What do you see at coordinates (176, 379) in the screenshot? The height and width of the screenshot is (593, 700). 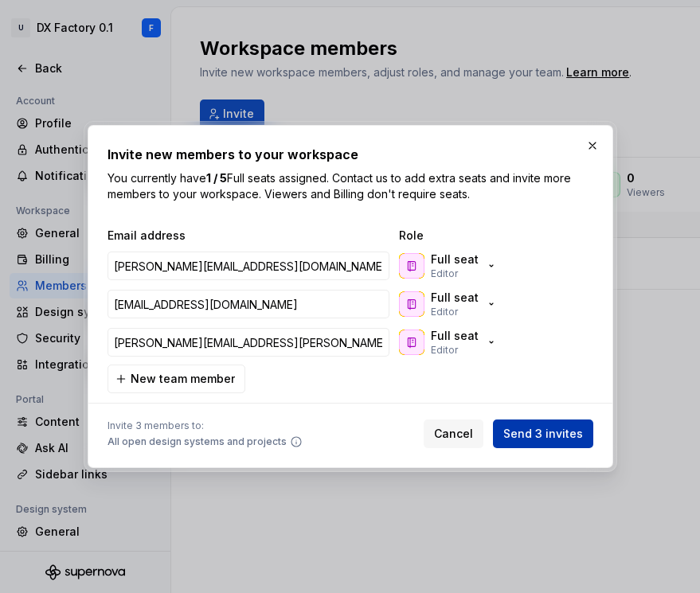 I see `button: New team member` at bounding box center [176, 379].